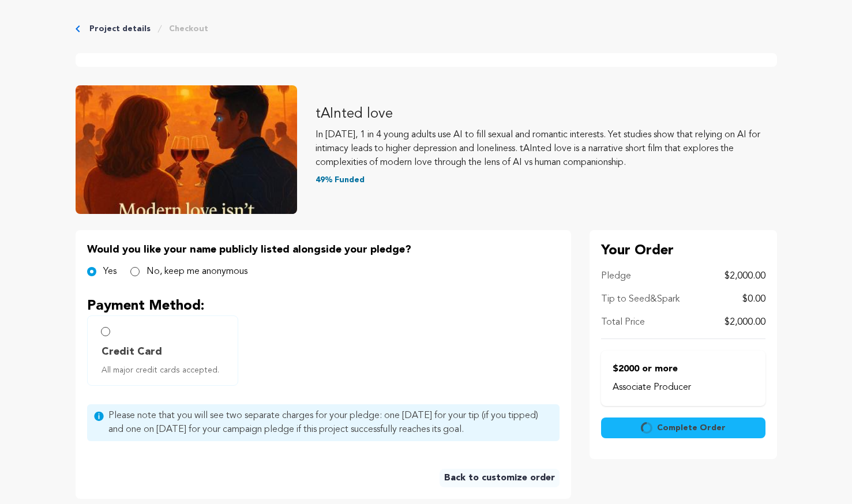 This screenshot has width=852, height=504. What do you see at coordinates (547, 114) in the screenshot?
I see `p: tAInted love` at bounding box center [547, 114].